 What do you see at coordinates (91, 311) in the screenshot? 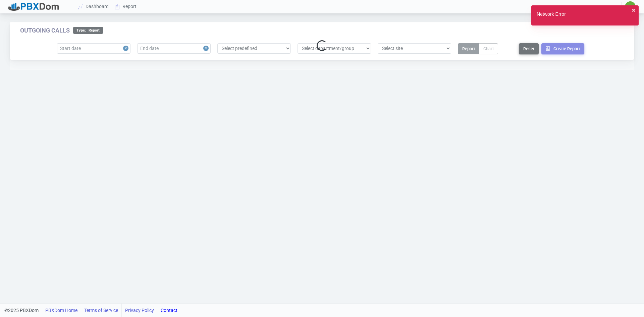
I see `div: ©2025 PBXDom` at bounding box center [91, 311].